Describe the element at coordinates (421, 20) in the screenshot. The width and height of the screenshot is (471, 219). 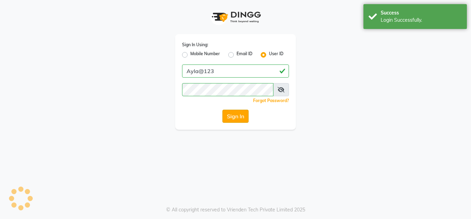
I see `div: Login Successfully.` at that location.